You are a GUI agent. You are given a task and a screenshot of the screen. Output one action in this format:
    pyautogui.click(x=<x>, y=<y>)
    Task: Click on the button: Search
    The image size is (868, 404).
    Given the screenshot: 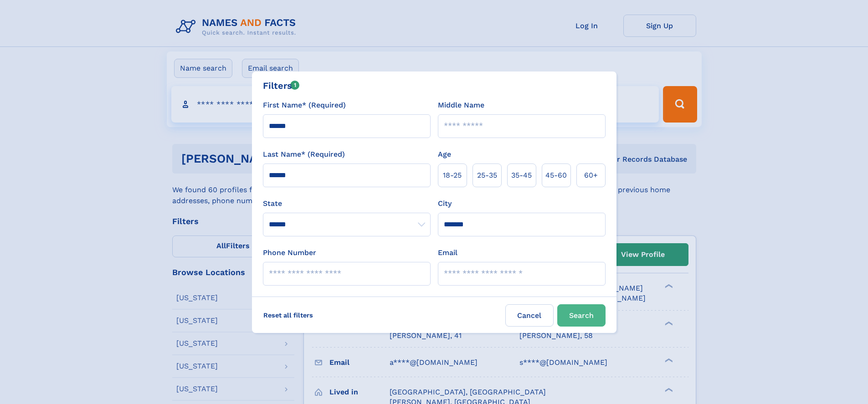 What is the action you would take?
    pyautogui.click(x=581, y=315)
    